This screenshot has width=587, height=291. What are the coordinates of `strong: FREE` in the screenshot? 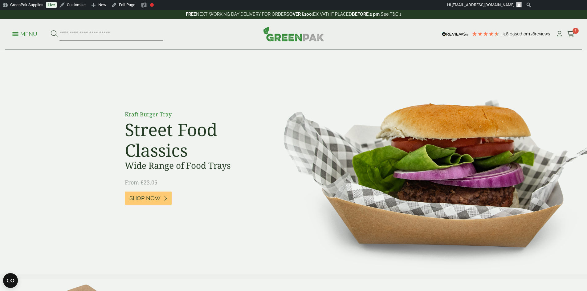 It's located at (191, 14).